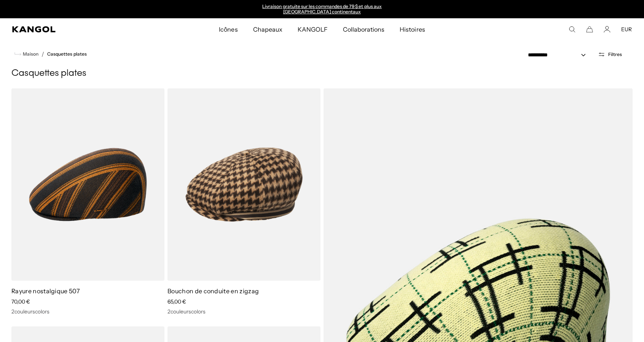 Image resolution: width=644 pixels, height=342 pixels. Describe the element at coordinates (46, 291) in the screenshot. I see `a: Rayure nostalgique 507` at that location.